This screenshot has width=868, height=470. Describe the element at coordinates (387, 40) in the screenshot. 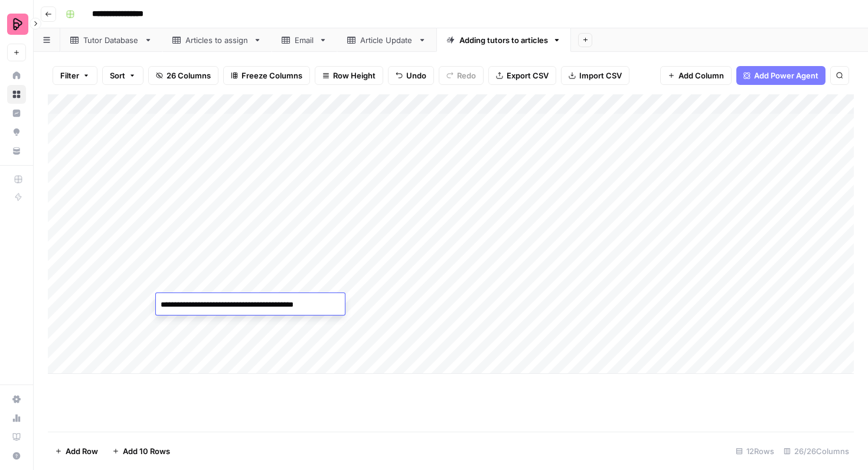

I see `a: Article Update` at that location.